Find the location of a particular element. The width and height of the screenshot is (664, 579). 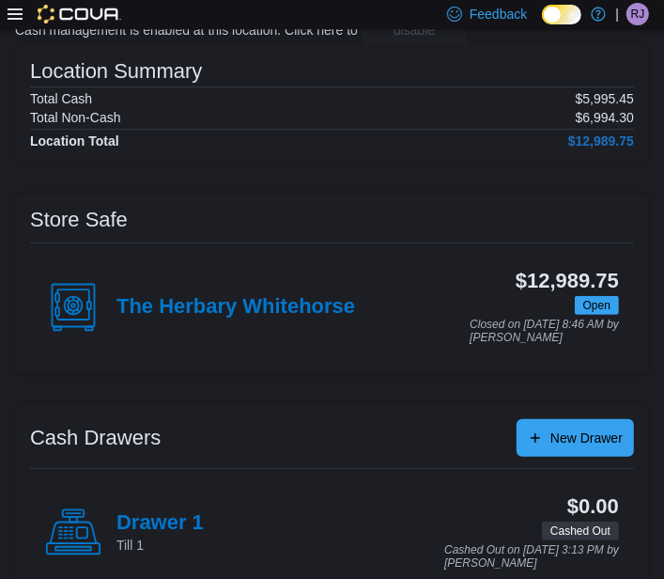

h4: The Herbary Whitehorse is located at coordinates (236, 307).